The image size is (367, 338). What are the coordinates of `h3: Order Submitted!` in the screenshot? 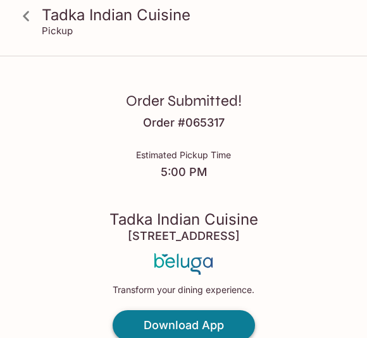 It's located at (184, 101).